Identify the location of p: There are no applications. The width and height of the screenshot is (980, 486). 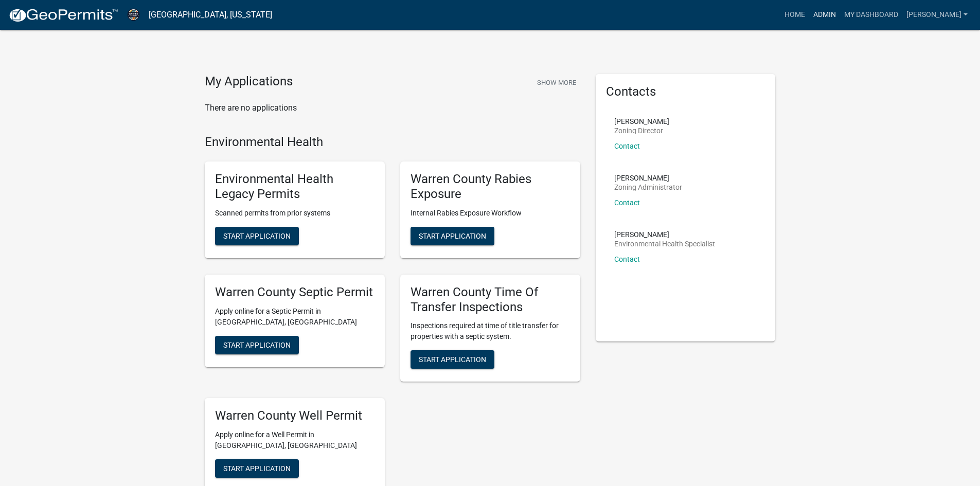
(393, 108).